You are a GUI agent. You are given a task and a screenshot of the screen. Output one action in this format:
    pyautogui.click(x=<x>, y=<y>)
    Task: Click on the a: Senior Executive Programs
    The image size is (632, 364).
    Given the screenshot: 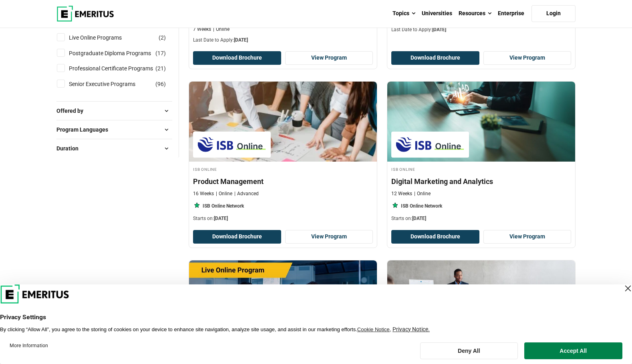 What is the action you would take?
    pyautogui.click(x=110, y=84)
    